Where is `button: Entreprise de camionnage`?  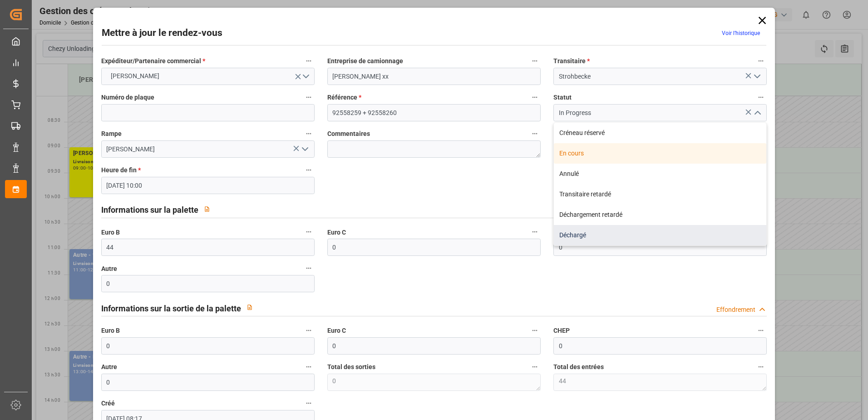 button: Entreprise de camionnage is located at coordinates (535, 61).